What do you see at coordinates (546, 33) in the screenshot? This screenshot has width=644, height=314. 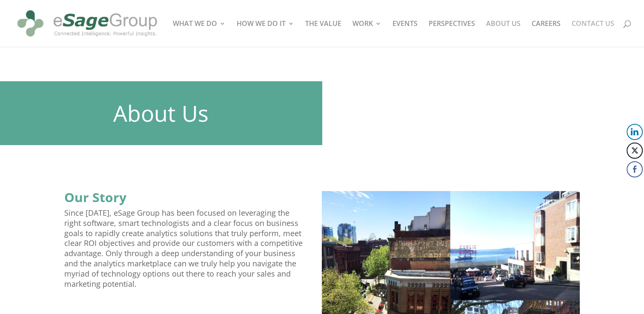 I see `a: CAREERS` at bounding box center [546, 33].